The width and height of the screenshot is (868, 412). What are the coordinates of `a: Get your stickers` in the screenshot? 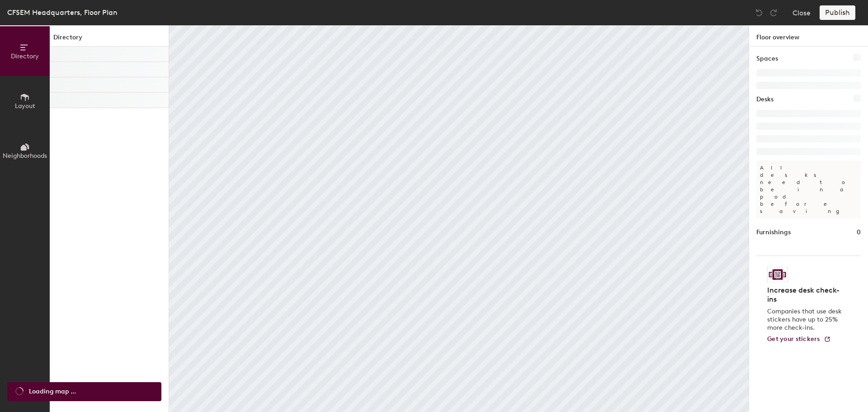 It's located at (798, 339).